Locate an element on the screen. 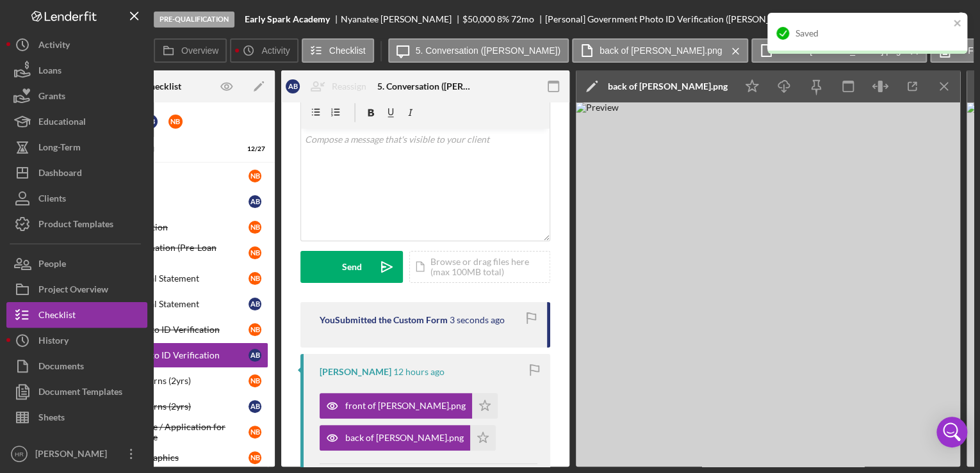 The image size is (980, 473). div: Document Templates is located at coordinates (80, 393).